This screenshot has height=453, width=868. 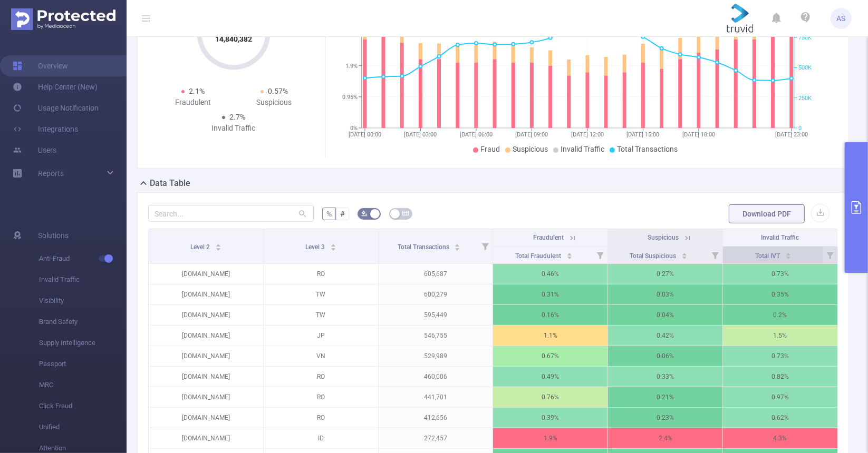 I want to click on p: 0.82%, so click(x=780, y=377).